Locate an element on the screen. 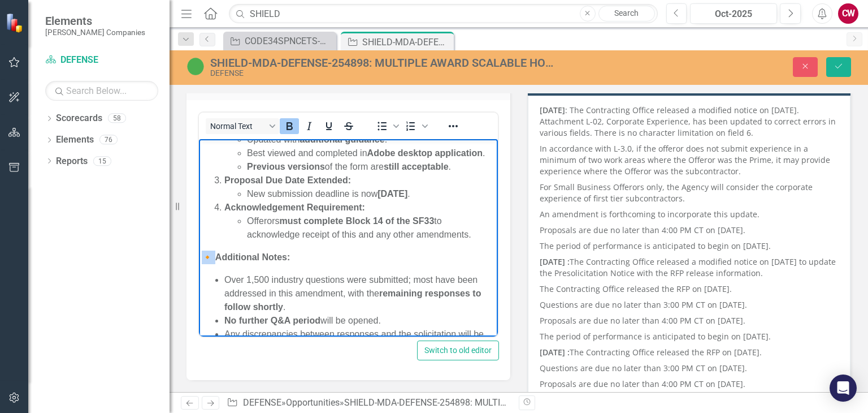 The width and height of the screenshot is (868, 413). button: Italic is located at coordinates (309, 126).